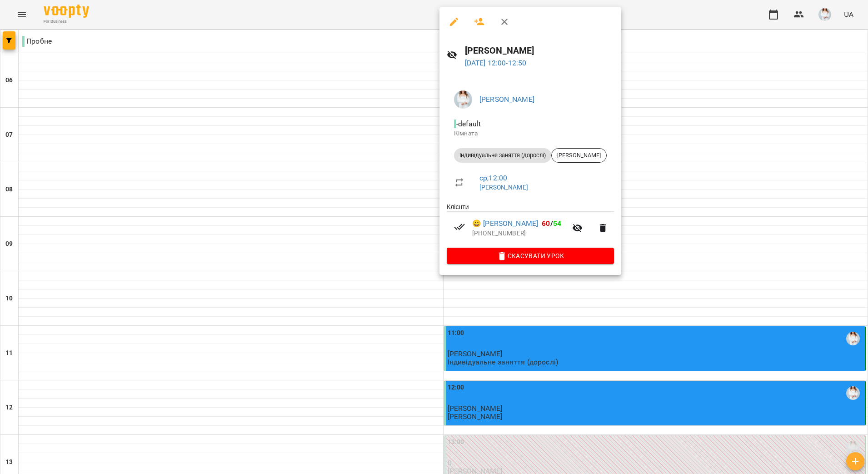 The image size is (868, 474). What do you see at coordinates (494, 178) in the screenshot?
I see `a: ср , 12:00` at bounding box center [494, 178].